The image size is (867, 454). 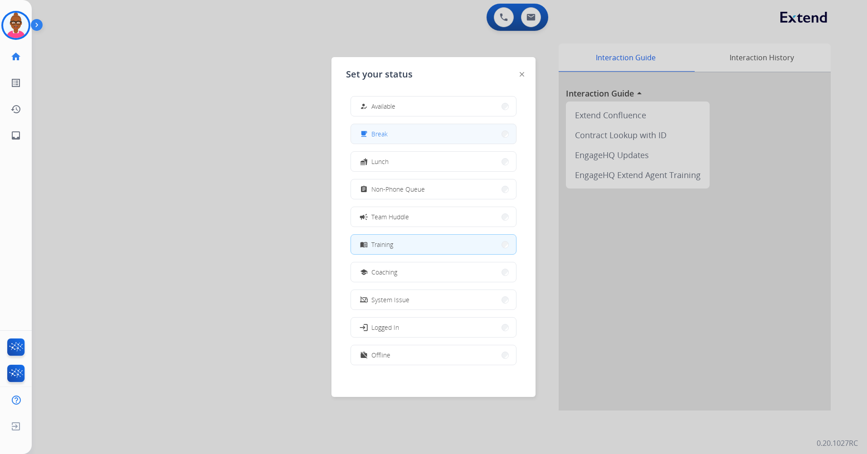 What do you see at coordinates (384, 272) in the screenshot?
I see `span: Coaching` at bounding box center [384, 272].